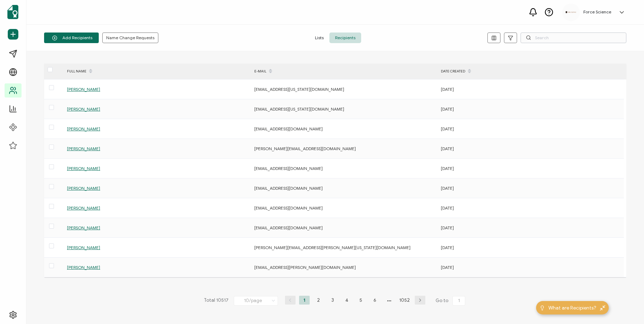  What do you see at coordinates (571, 12) in the screenshot?
I see `img: d96c2383-09d7-413e-afb5-8f6c84c8c5d6.png` at bounding box center [571, 12].